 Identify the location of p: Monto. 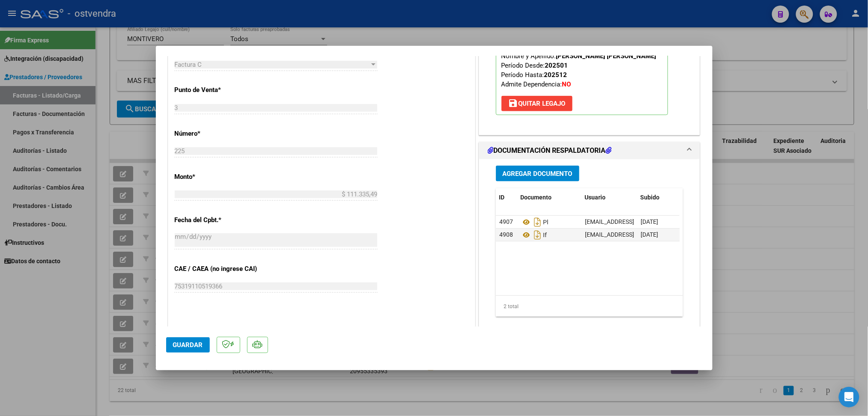
(219, 177).